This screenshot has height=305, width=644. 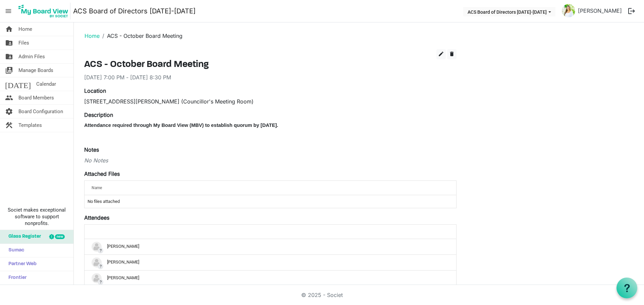 I want to click on span: Partner Web, so click(x=21, y=264).